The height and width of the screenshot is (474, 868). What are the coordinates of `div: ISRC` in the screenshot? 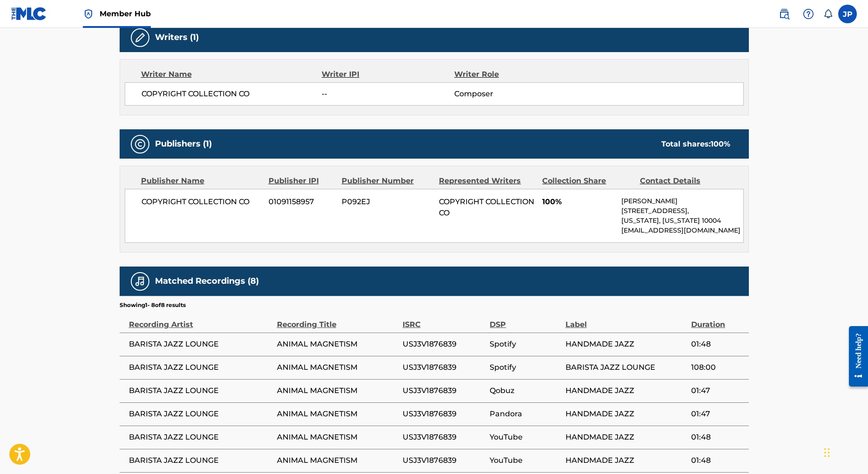 It's located at (444, 320).